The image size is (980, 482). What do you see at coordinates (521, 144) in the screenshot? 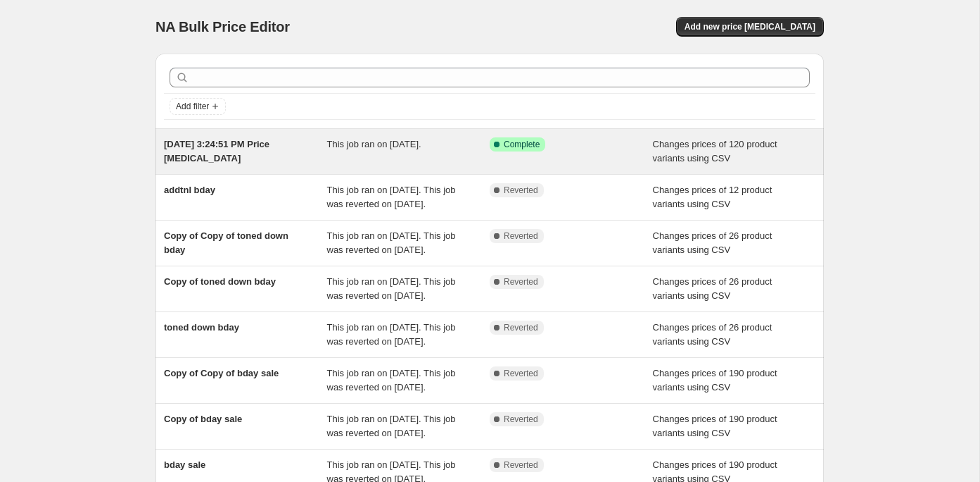
I see `span: Complete` at bounding box center [521, 144].